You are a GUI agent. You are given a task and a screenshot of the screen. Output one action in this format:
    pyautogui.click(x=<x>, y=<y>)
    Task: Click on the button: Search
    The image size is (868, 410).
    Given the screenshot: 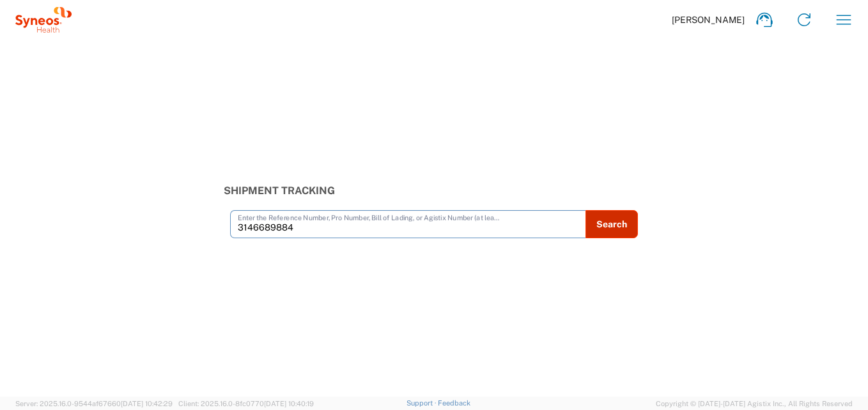 What is the action you would take?
    pyautogui.click(x=612, y=224)
    